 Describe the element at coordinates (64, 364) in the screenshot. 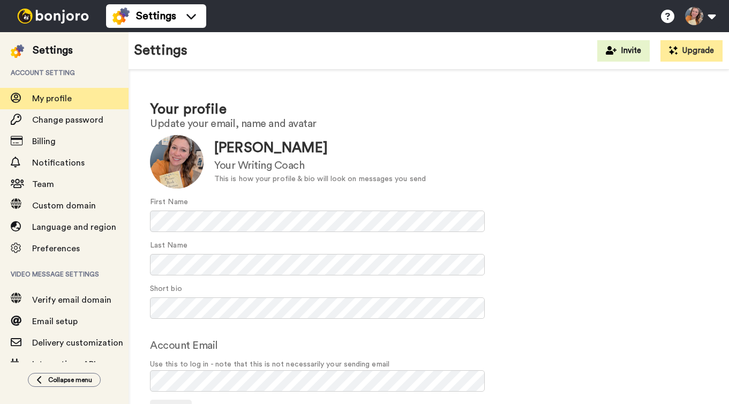

I see `span: Integrations API` at that location.